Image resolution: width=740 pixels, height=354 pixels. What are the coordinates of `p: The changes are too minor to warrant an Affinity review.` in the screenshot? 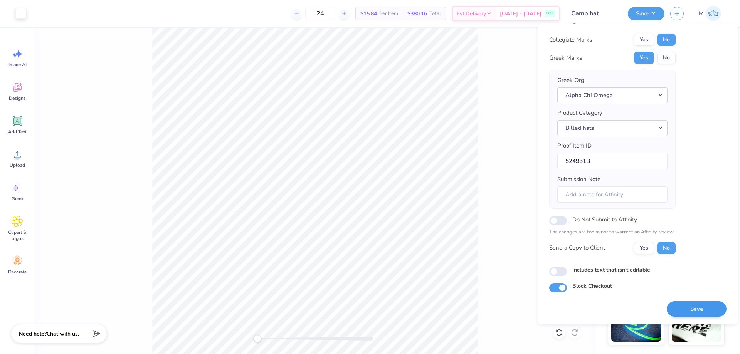 It's located at (612, 232).